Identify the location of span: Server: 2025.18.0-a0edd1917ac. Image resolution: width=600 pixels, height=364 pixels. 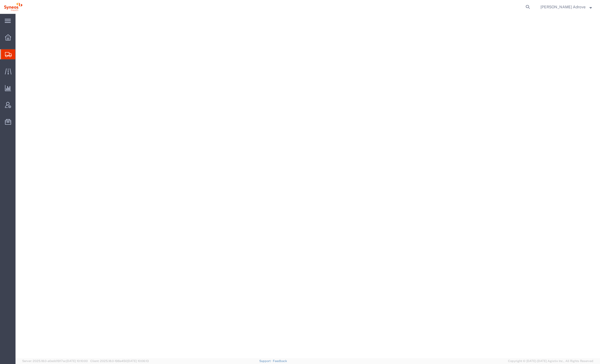
(55, 360).